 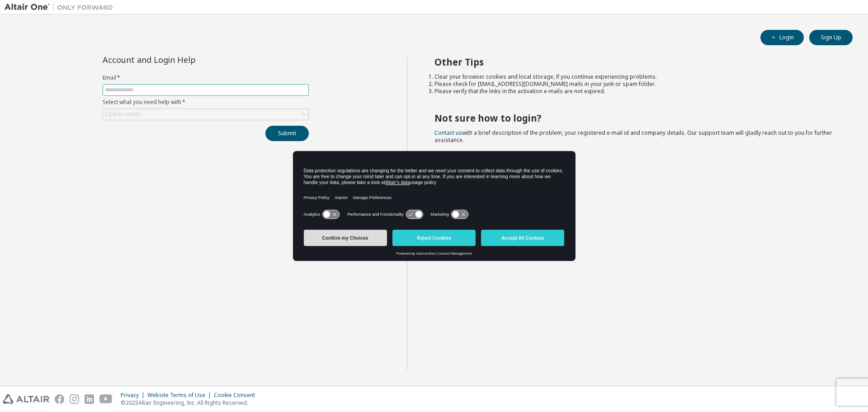 What do you see at coordinates (59, 398) in the screenshot?
I see `img: facebook.svg` at bounding box center [59, 398].